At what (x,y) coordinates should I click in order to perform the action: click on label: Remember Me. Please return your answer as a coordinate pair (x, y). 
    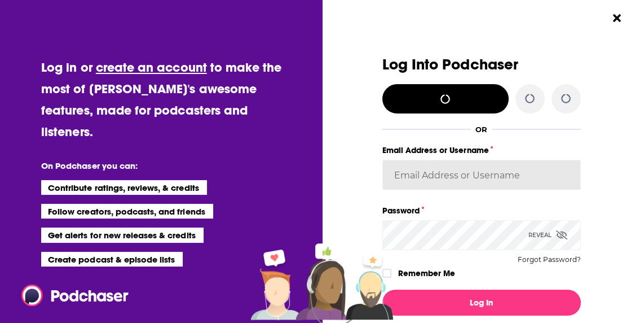
    Looking at the image, I should click on (426, 273).